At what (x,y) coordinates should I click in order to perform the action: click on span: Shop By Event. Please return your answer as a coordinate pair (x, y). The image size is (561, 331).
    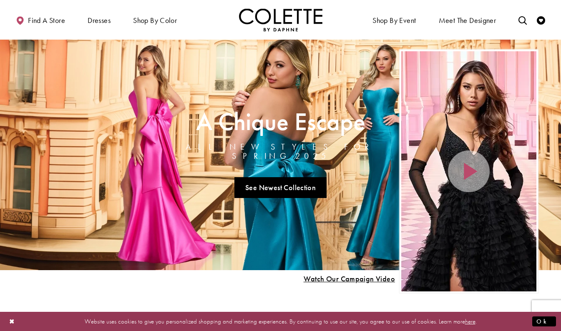
    Looking at the image, I should click on (394, 20).